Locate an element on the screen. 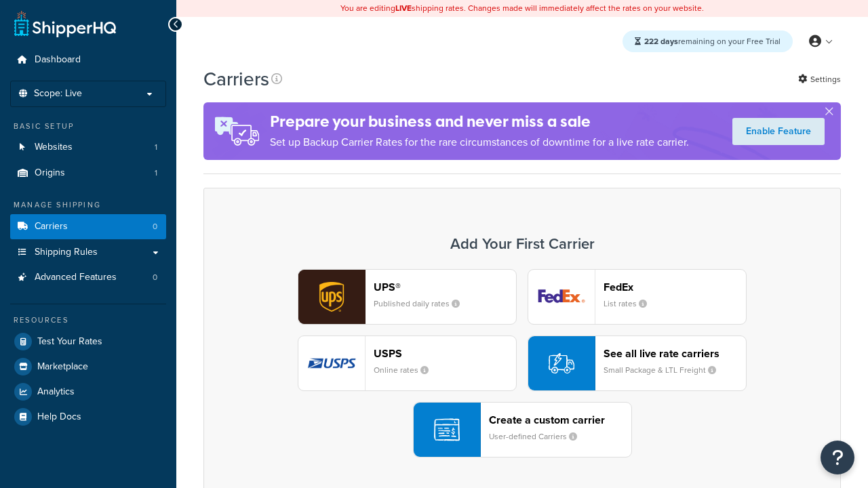 Image resolution: width=868 pixels, height=488 pixels. div: Basic Setup is located at coordinates (88, 126).